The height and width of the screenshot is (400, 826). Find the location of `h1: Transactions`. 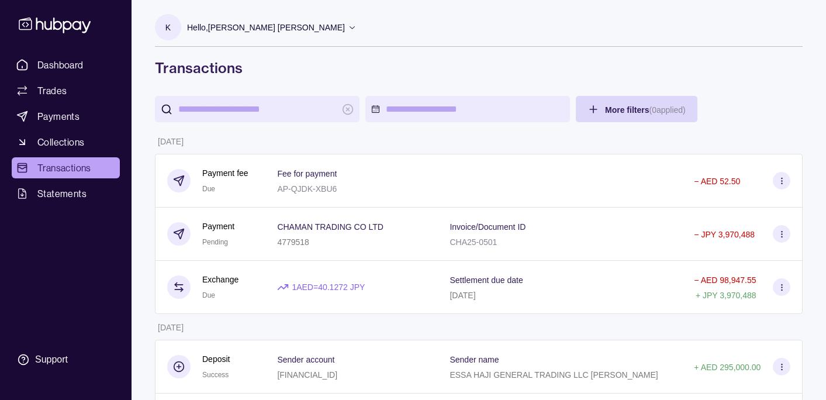

h1: Transactions is located at coordinates (479, 68).